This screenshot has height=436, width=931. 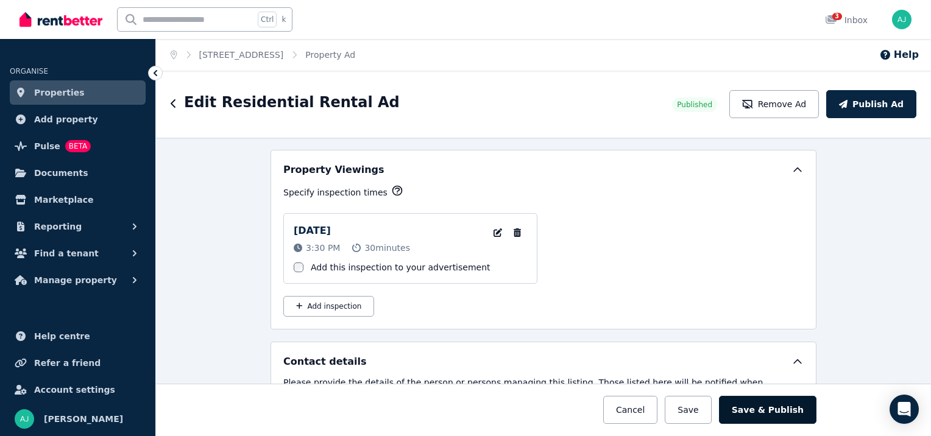 I want to click on span: 3, so click(x=837, y=16).